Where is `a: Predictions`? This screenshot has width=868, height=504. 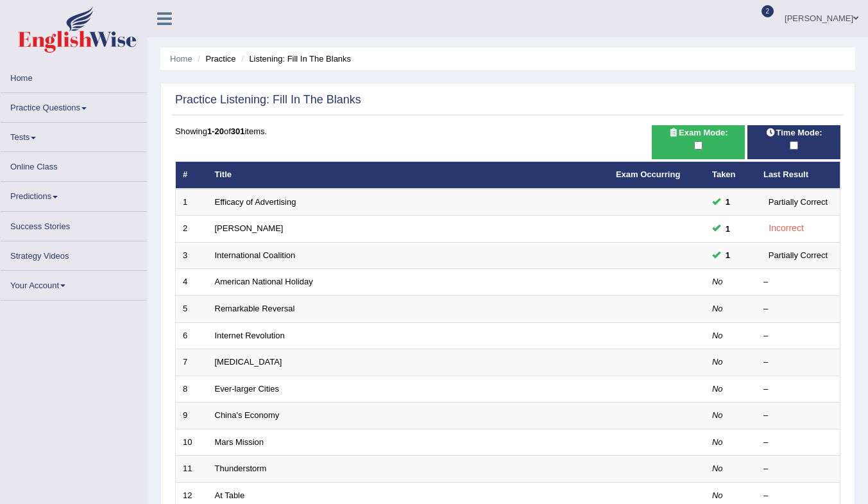
a: Predictions is located at coordinates (74, 194).